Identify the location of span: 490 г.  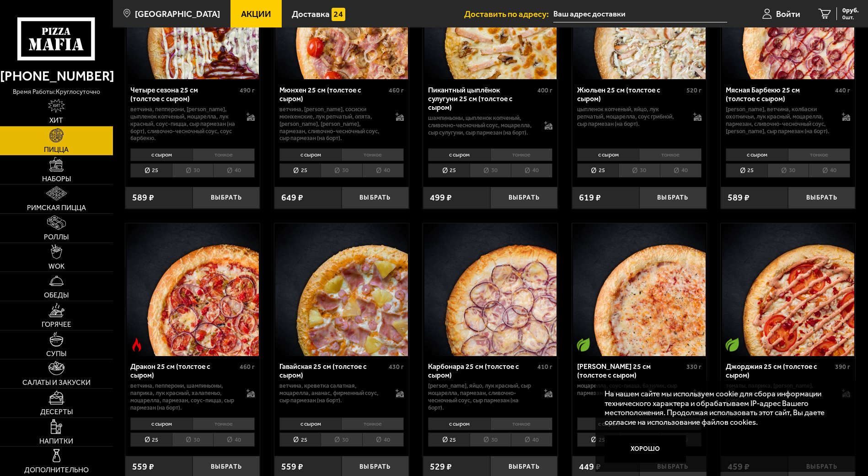
(247, 90).